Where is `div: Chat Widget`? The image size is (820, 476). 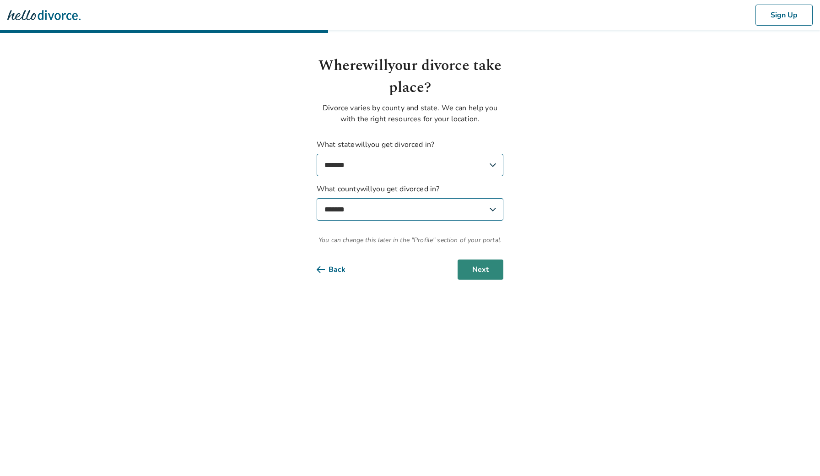 div: Chat Widget is located at coordinates (797, 454).